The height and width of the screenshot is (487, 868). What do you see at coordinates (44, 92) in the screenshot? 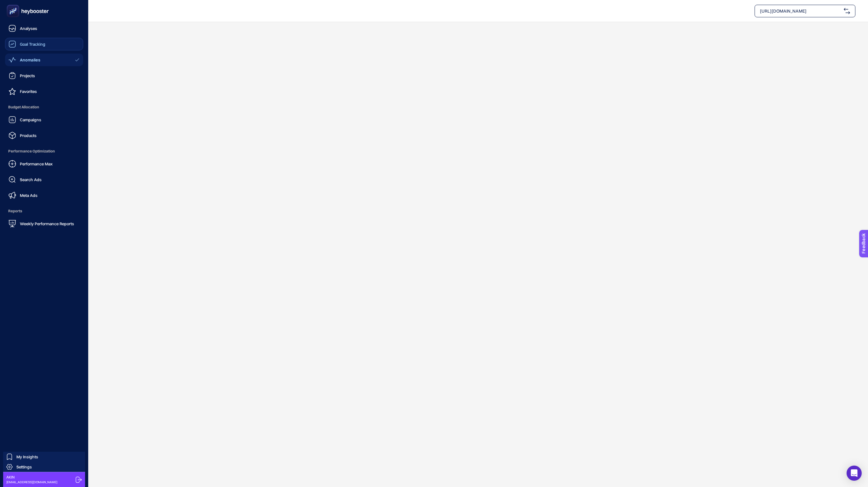
I see `a: Favorites` at bounding box center [44, 92].